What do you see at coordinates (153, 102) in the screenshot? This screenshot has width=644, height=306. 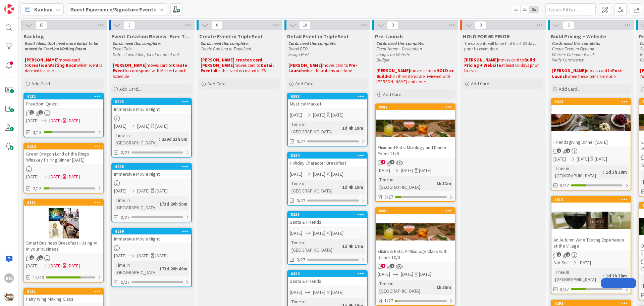 I see `div: 5325` at bounding box center [153, 102].